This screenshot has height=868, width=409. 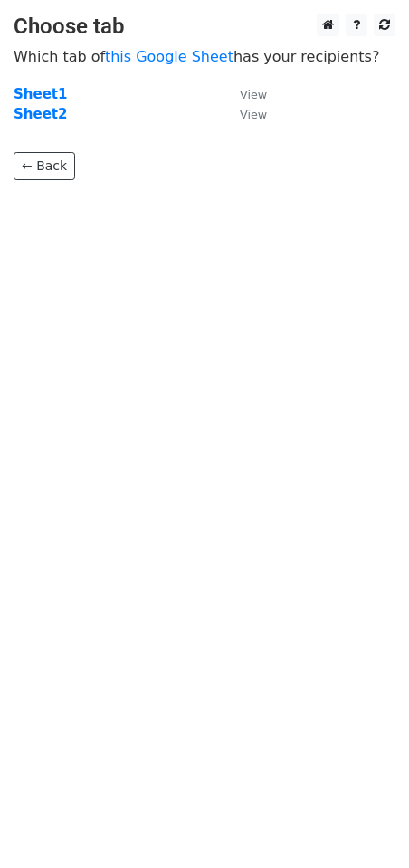 I want to click on p: Which tab of has your recipients?, so click(x=205, y=56).